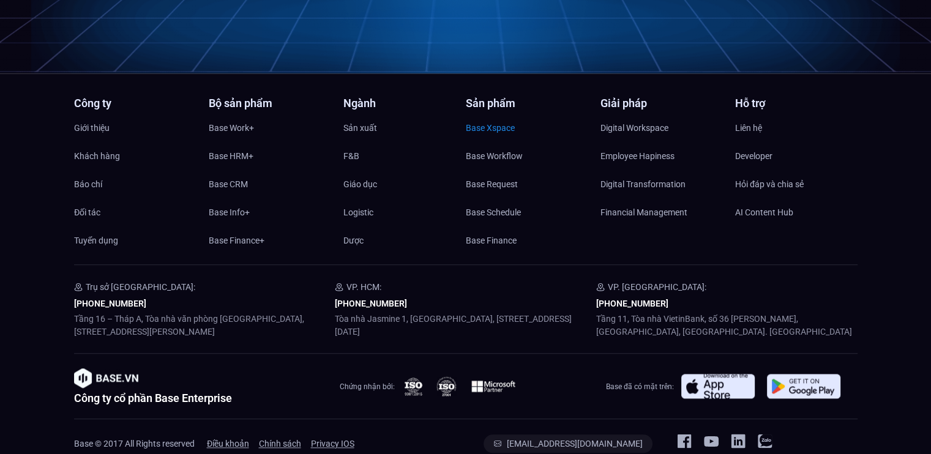 The width and height of the screenshot is (931, 454). I want to click on a: Liên hệ, so click(797, 128).